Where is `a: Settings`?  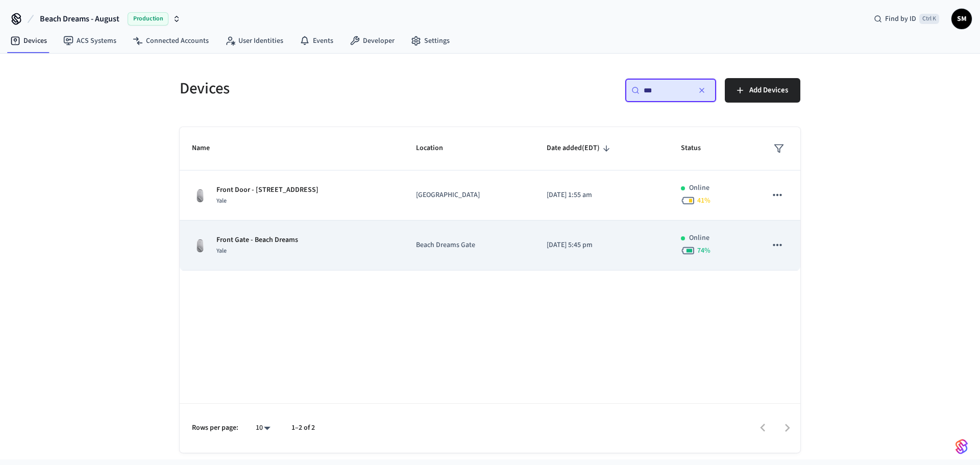
a: Settings is located at coordinates (430, 41).